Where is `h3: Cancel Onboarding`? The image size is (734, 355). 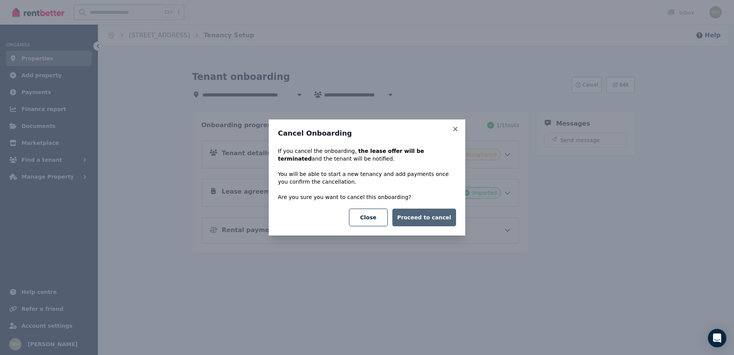 h3: Cancel Onboarding is located at coordinates (367, 133).